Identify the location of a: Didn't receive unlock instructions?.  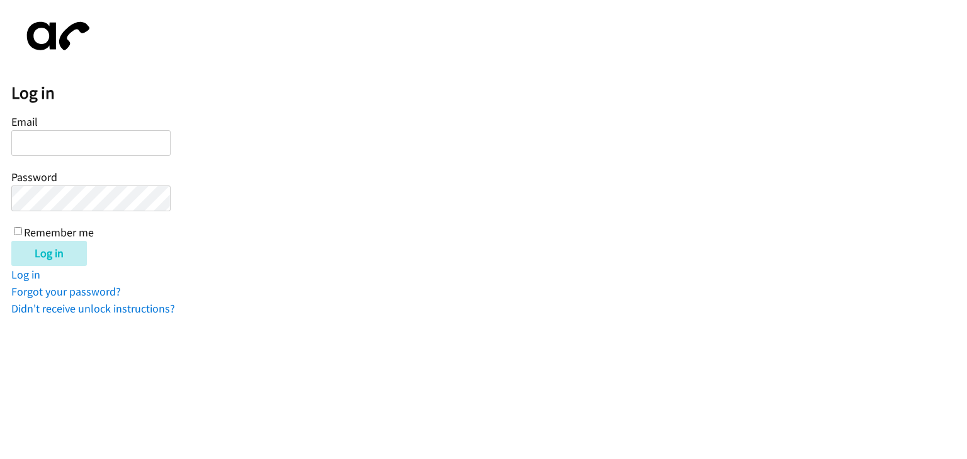
(93, 308).